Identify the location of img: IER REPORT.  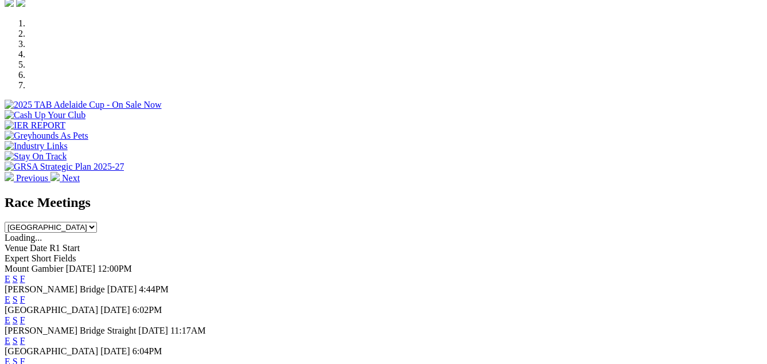
(35, 126).